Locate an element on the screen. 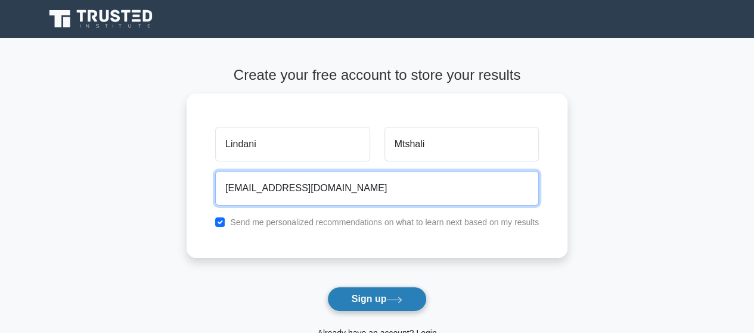  input: First name is located at coordinates (292, 144).